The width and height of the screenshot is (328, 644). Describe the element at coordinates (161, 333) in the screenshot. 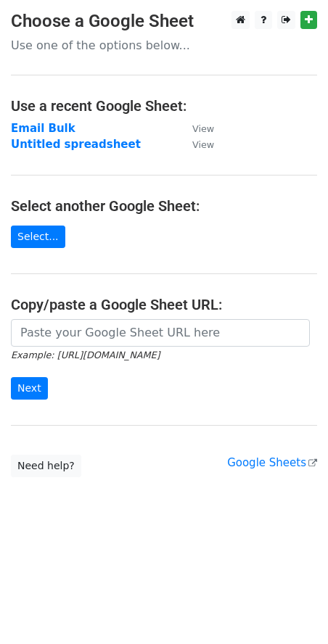

I see `input: Paste your Google Sheet URL here` at that location.